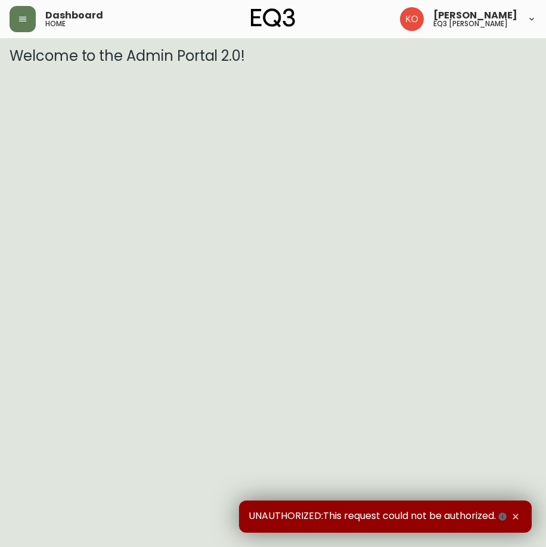  What do you see at coordinates (74, 15) in the screenshot?
I see `span: Dashboard` at bounding box center [74, 15].